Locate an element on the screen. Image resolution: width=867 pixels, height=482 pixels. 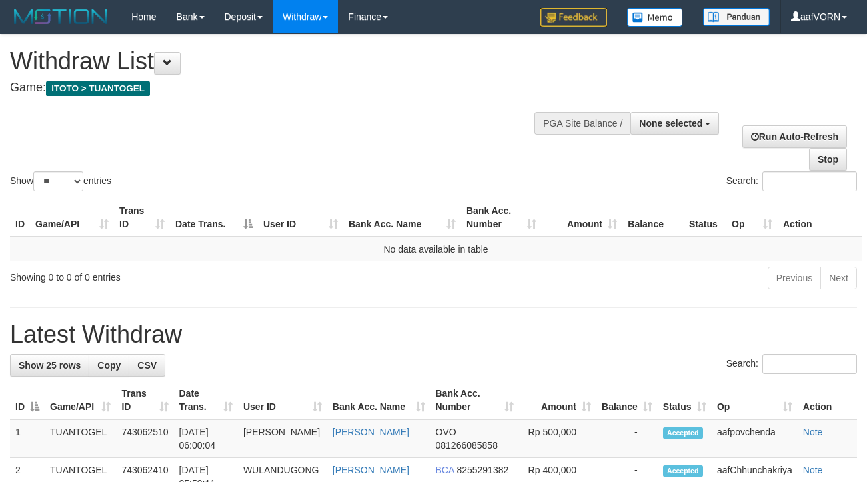
td: 1 is located at coordinates (27, 439).